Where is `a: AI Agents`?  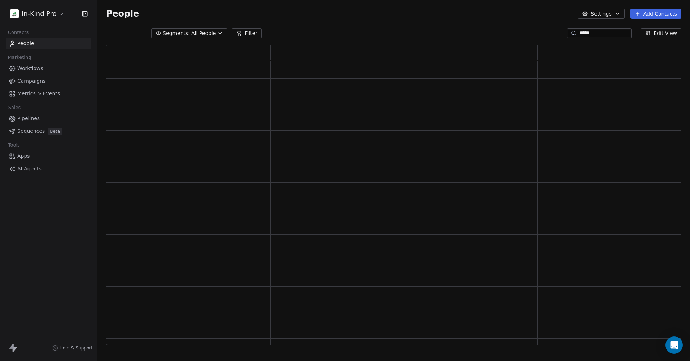
a: AI Agents is located at coordinates (48, 168).